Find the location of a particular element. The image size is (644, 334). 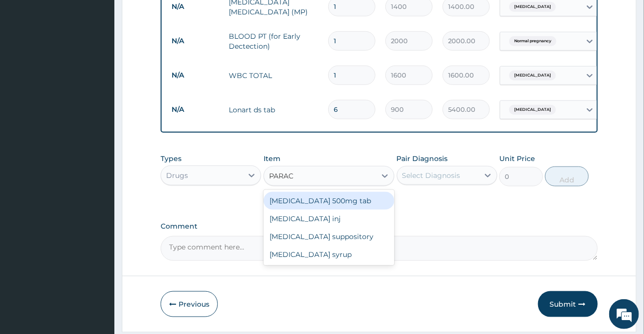

span: Normal pregnancy is located at coordinates (532, 41).